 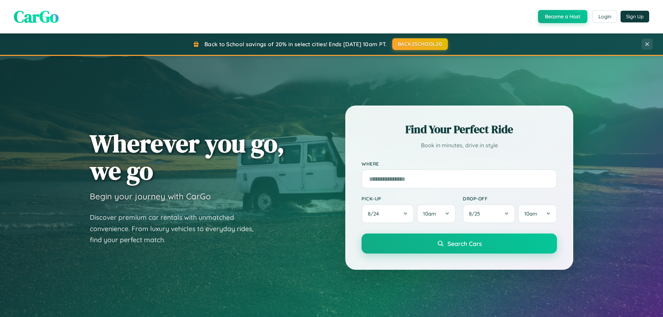 What do you see at coordinates (388, 214) in the screenshot?
I see `button: 8/24` at bounding box center [388, 214].